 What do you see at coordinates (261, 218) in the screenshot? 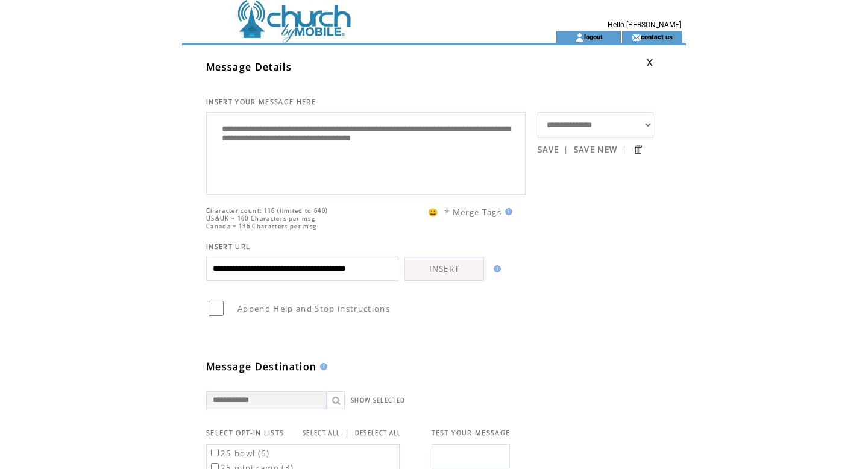
I see `span: US&UK = 160 Characters per msg` at bounding box center [261, 218].